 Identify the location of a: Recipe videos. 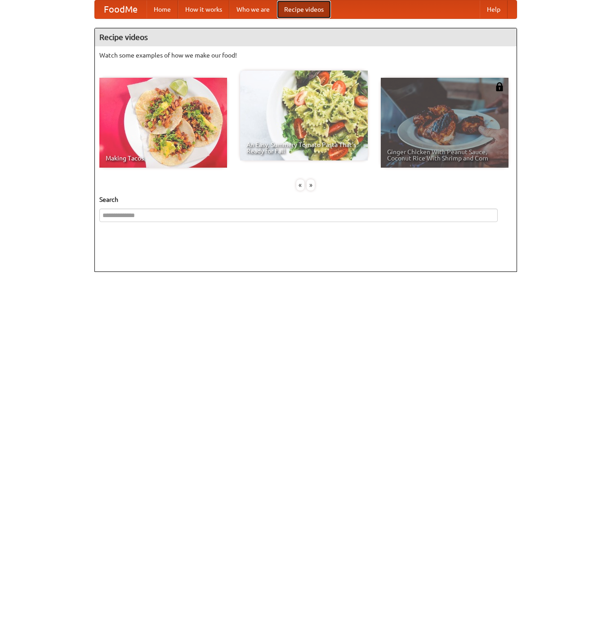
(304, 9).